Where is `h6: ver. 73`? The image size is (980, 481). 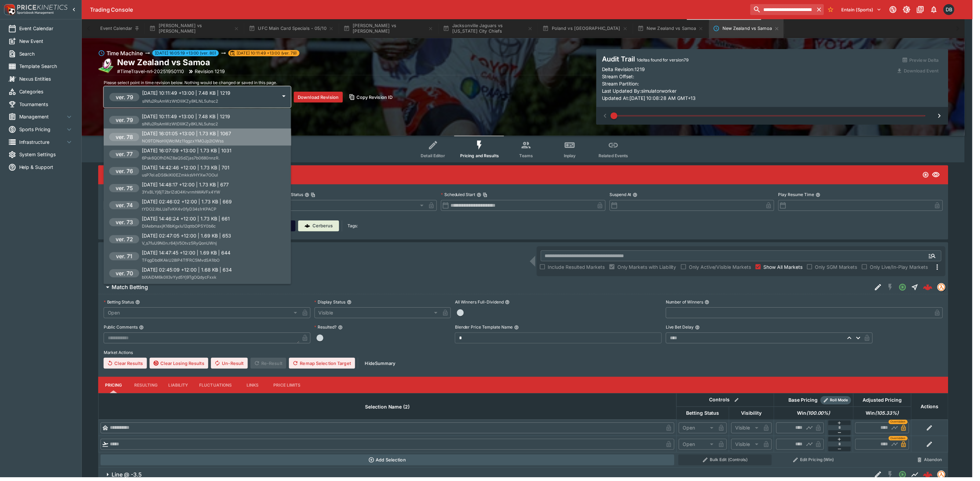 h6: ver. 73 is located at coordinates (125, 224).